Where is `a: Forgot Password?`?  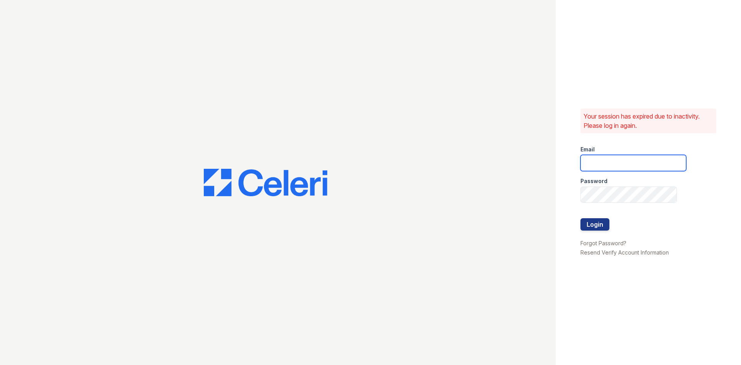
a: Forgot Password? is located at coordinates (604, 243).